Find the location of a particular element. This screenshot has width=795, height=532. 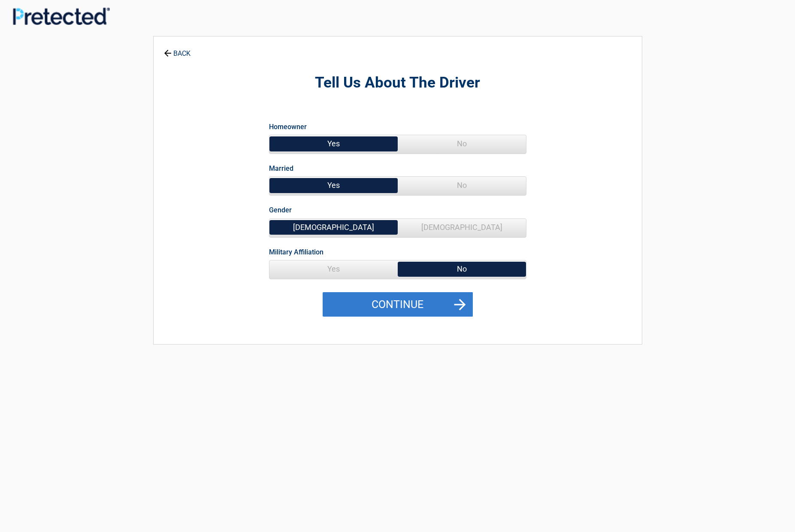

button: Continue is located at coordinates (398, 305).